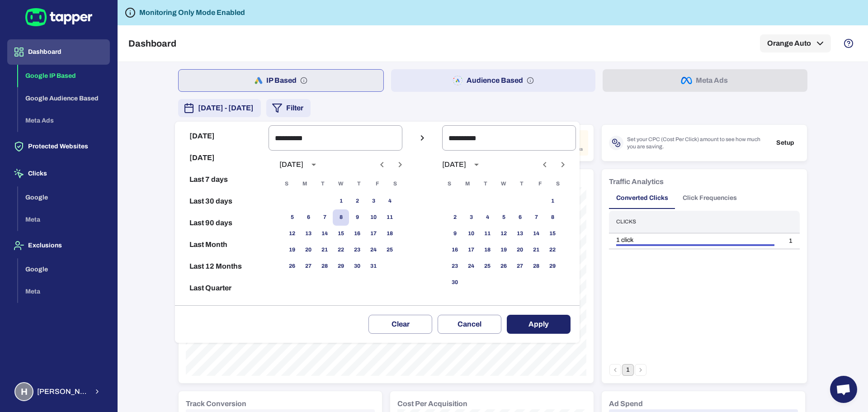 The width and height of the screenshot is (868, 412). I want to click on div: Open chat, so click(844, 389).